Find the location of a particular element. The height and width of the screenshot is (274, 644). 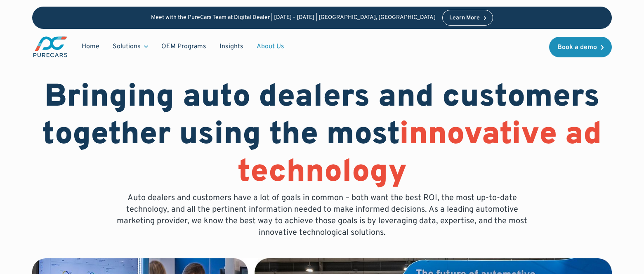

a: Home is located at coordinates (91, 46).